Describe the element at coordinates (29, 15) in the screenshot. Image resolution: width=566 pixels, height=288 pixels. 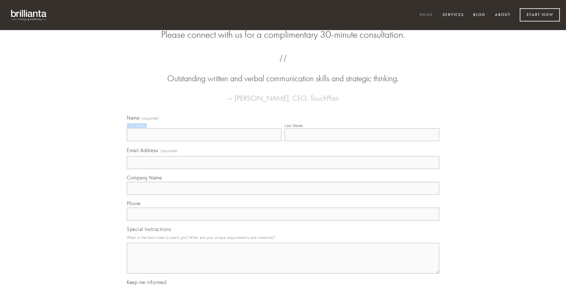
I see `img: brillianta - research, strategy, marketing` at that location.